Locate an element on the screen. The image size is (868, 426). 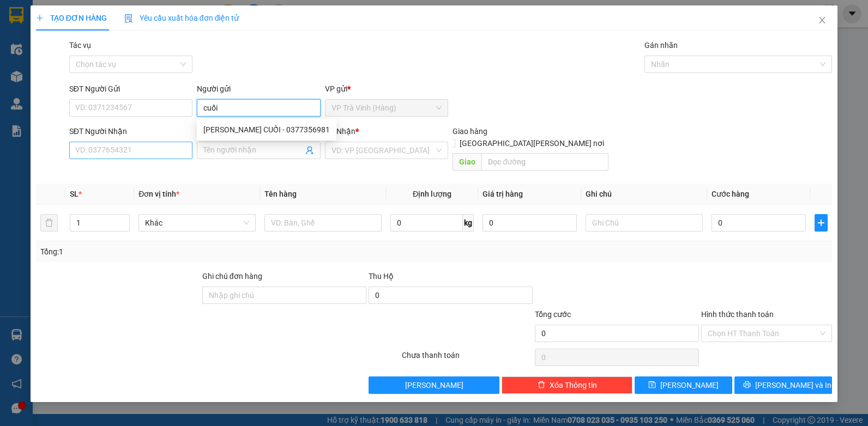
span: Khác is located at coordinates (197, 223).